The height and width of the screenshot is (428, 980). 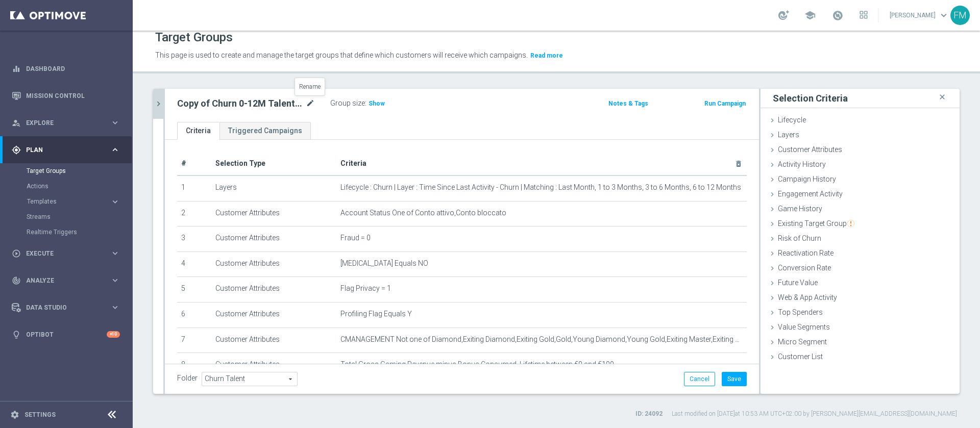 What do you see at coordinates (810, 15) in the screenshot?
I see `span: school` at bounding box center [810, 15].